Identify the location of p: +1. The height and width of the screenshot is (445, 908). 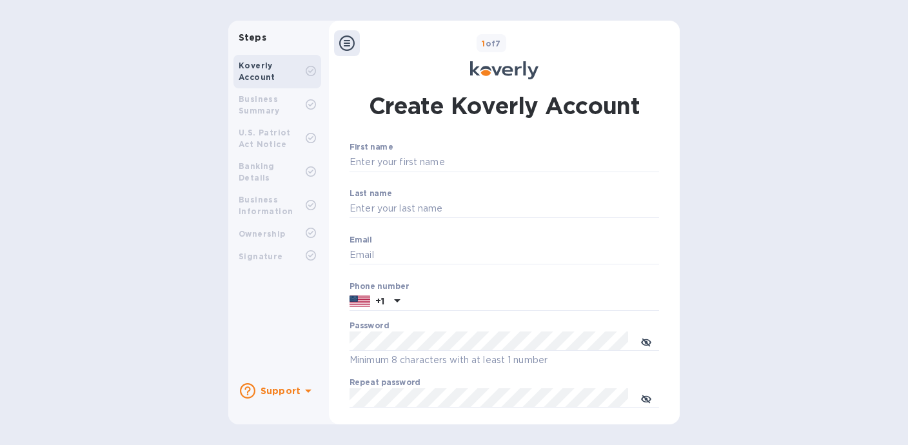
(380, 301).